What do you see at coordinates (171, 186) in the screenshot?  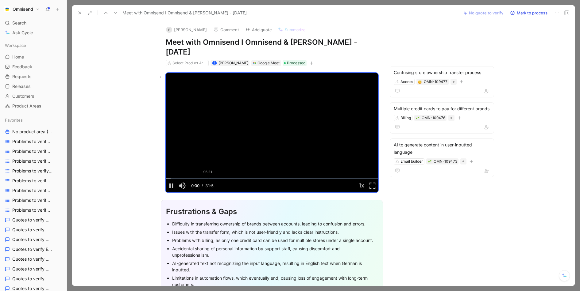 I see `button: Pause` at bounding box center [171, 186].